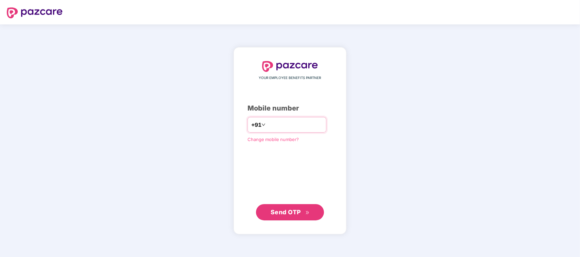 The width and height of the screenshot is (580, 257). Describe the element at coordinates (290, 213) in the screenshot. I see `button: Send OTPdouble-right` at that location.